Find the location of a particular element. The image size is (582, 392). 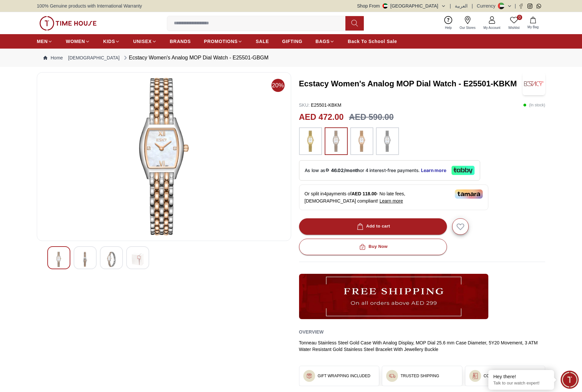

h3: CONTACTLESS DELIVERY is located at coordinates (509, 376).